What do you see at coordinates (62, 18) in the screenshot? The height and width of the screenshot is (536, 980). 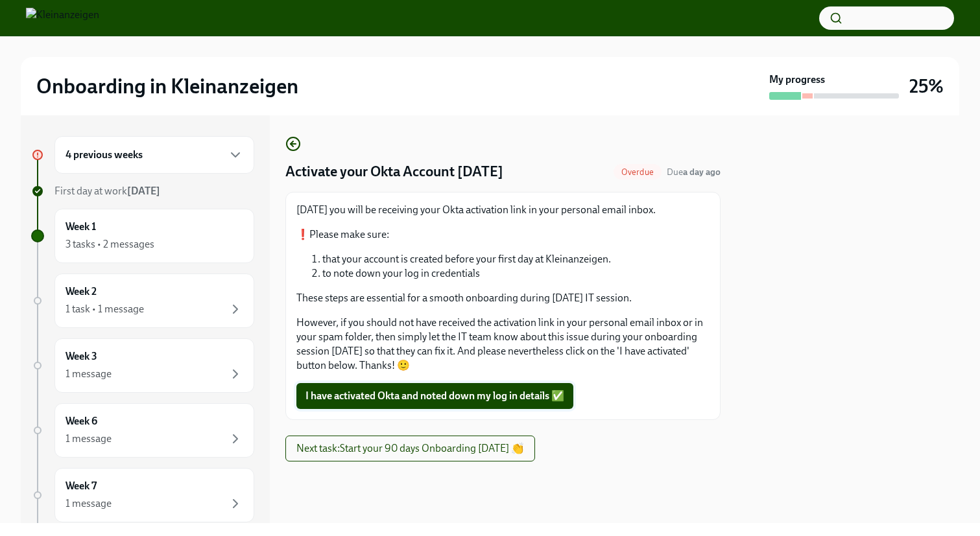 I see `img: Kleinanzeigen` at bounding box center [62, 18].